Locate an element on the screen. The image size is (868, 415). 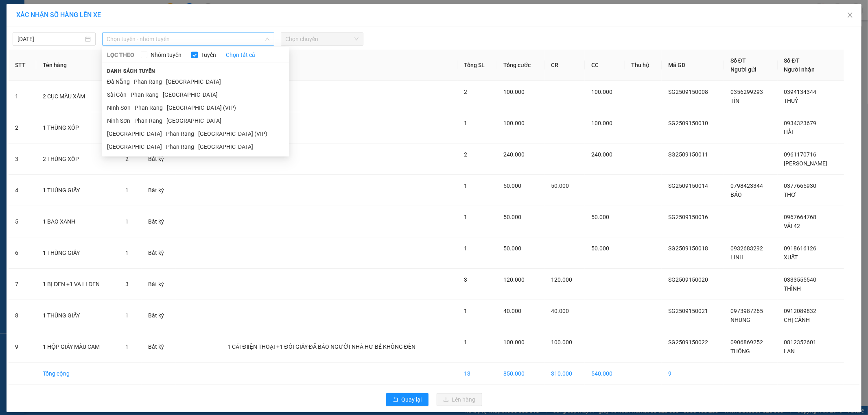
td: 13 is located at coordinates (477, 374).